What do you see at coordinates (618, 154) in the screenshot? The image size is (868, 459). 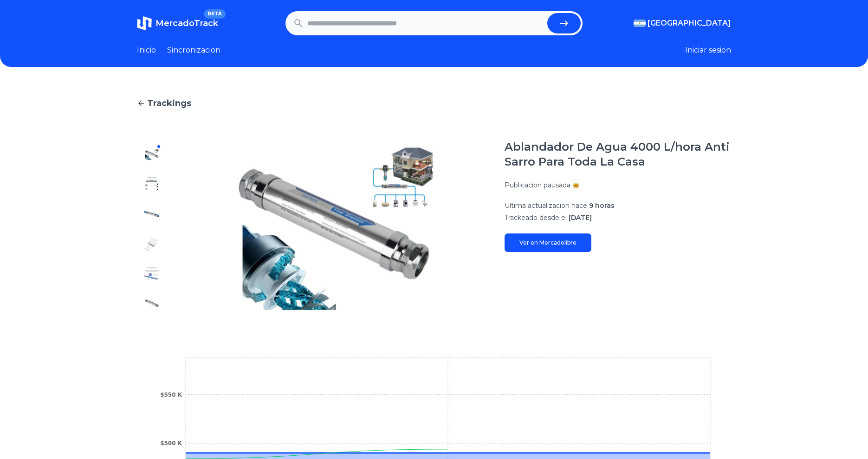 I see `h1: Ablandador De Agua 4000 L/hora Anti Sarro Para Toda La Casa` at bounding box center [618, 154].